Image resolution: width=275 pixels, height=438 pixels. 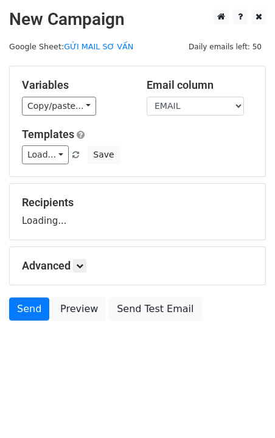 I want to click on h5: Recipients, so click(x=137, y=203).